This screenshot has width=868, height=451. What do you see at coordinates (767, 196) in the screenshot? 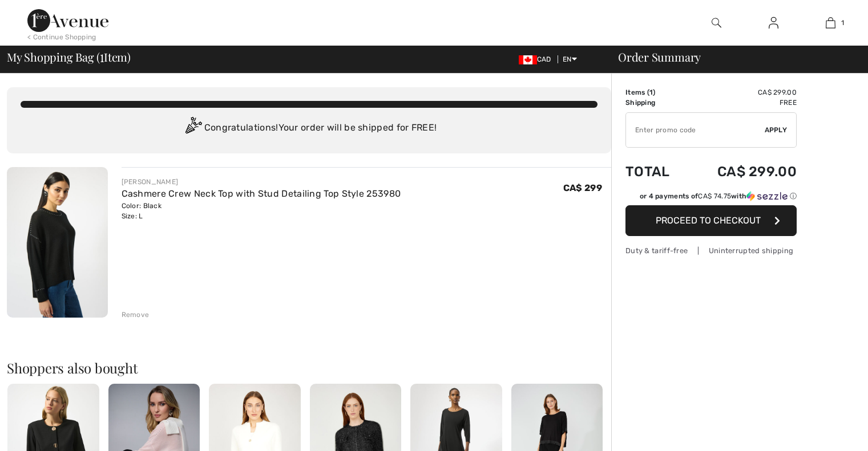
I see `img: Sezzle` at bounding box center [767, 196].